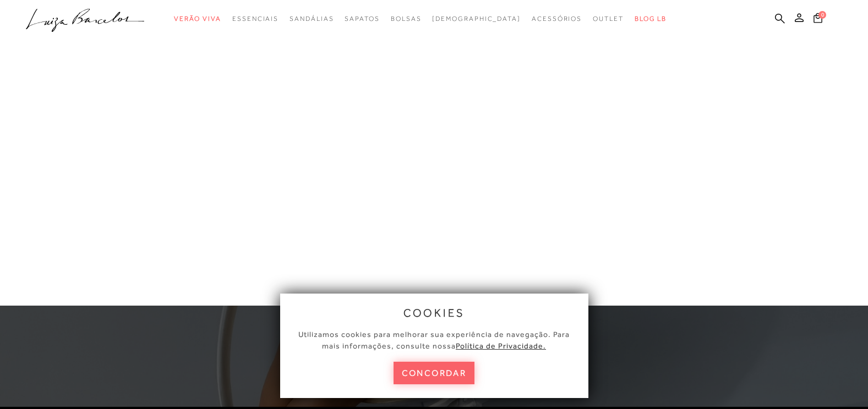 This screenshot has width=868, height=409. What do you see at coordinates (823, 15) in the screenshot?
I see `span: 0` at bounding box center [823, 15].